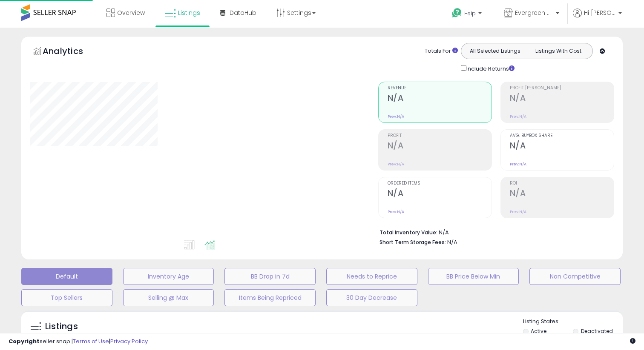 This screenshot has width=644, height=350. Describe the element at coordinates (441, 51) in the screenshot. I see `div: Totals For` at that location.